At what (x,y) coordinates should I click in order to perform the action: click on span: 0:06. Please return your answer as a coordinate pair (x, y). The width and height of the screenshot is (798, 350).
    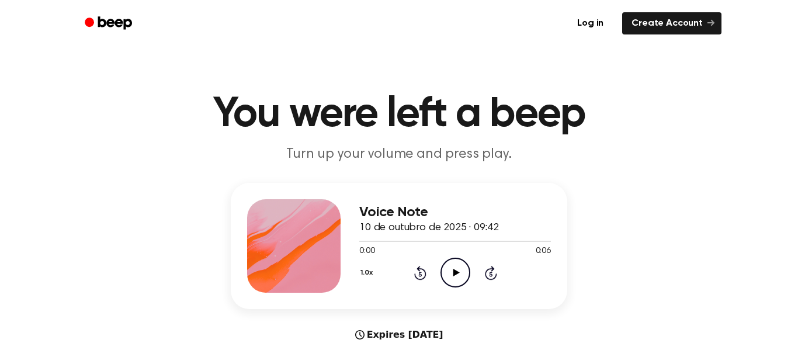
    Looking at the image, I should click on (543, 251).